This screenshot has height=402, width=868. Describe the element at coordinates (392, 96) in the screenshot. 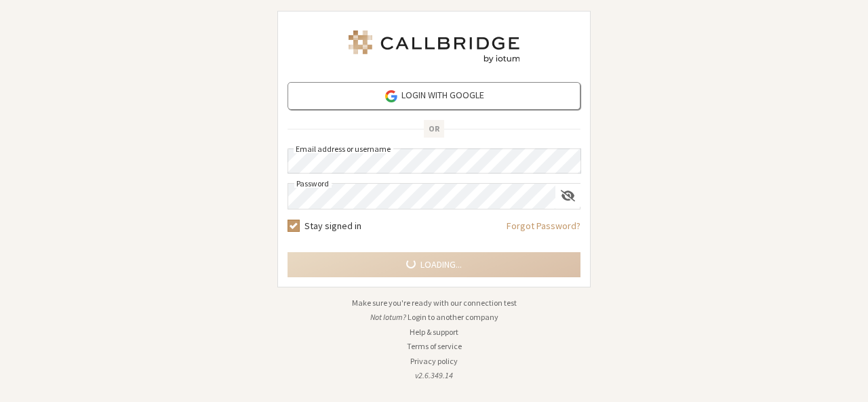

I see `img: google-icon.png` at that location.